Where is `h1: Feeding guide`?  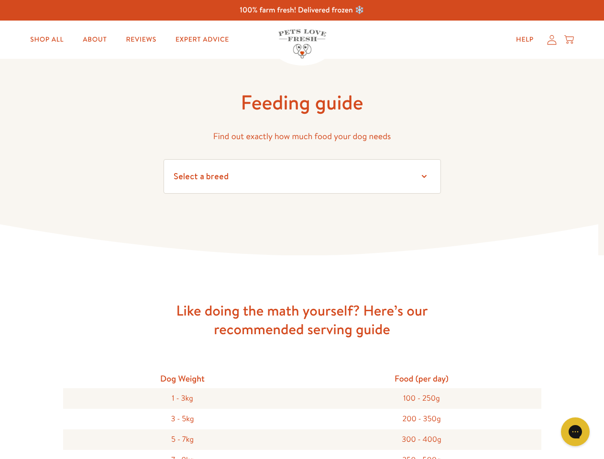 h1: Feeding guide is located at coordinates (302, 102).